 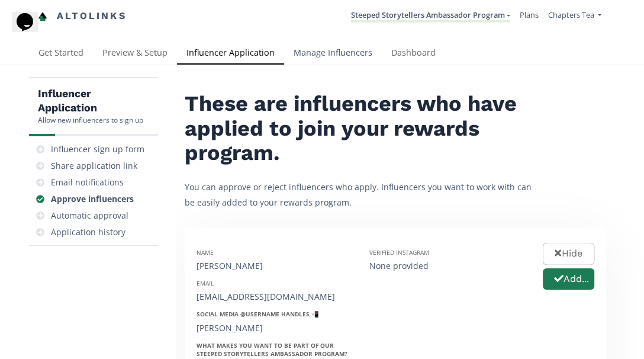 What do you see at coordinates (135, 54) in the screenshot?
I see `a: Preview & Setup` at bounding box center [135, 54].